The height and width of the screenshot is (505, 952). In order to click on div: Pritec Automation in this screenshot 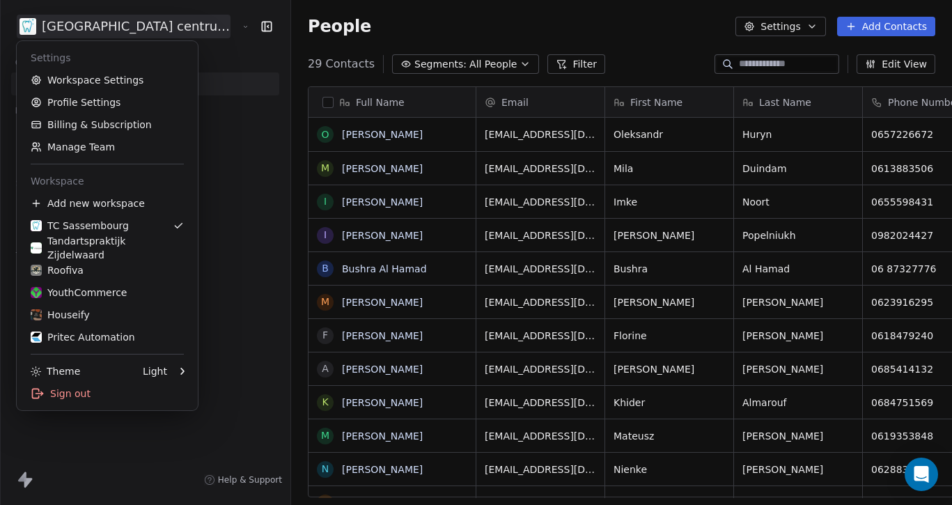, I will do `click(83, 337)`.